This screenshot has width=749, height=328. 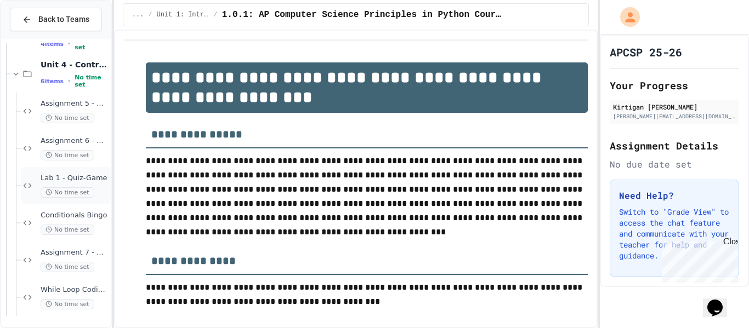 I want to click on span: Back to Teams, so click(x=64, y=19).